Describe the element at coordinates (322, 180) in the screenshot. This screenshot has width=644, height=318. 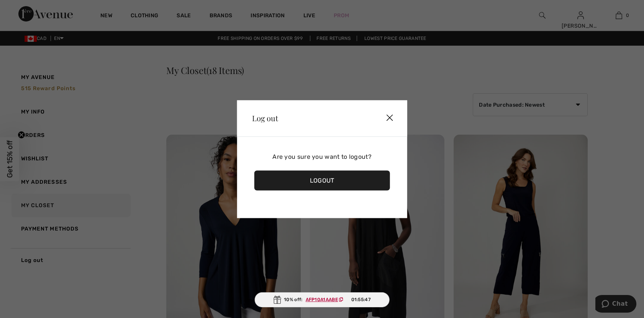
I see `div: Logout` at that location.